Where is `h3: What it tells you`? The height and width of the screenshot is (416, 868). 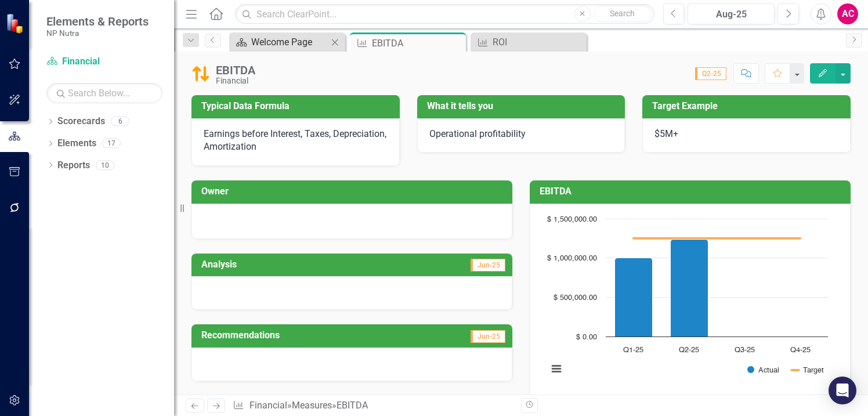 h3: What it tells you is located at coordinates (523, 106).